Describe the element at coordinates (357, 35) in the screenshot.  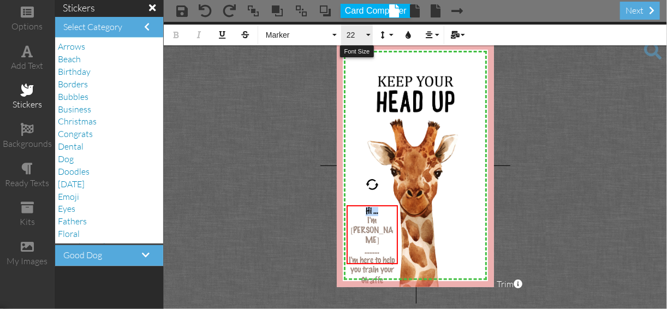
I see `button: 22` at that location.